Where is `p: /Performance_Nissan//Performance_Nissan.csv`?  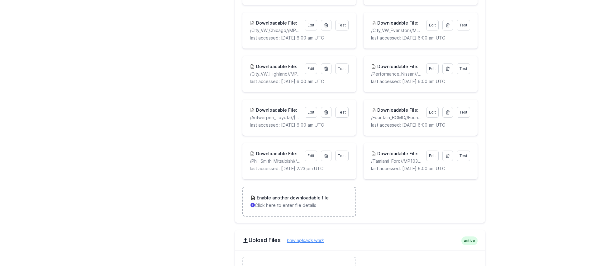 p: /Performance_Nissan//Performance_Nissan.csv is located at coordinates (396, 74).